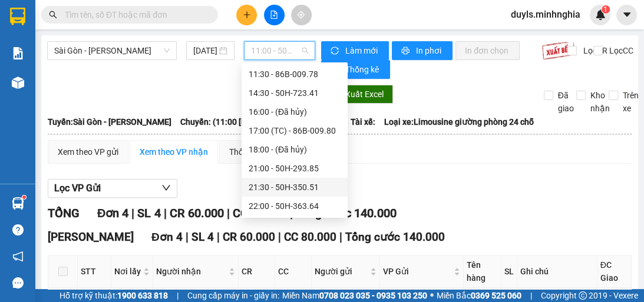 This screenshot has height=302, width=644. I want to click on span: down, so click(166, 188).